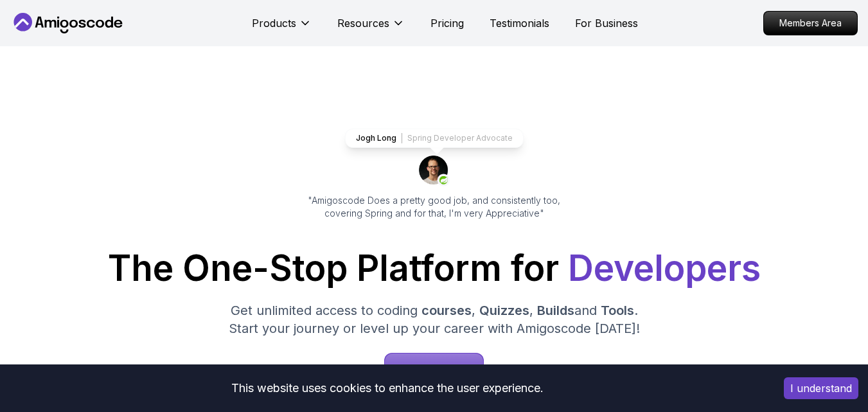 Image resolution: width=868 pixels, height=412 pixels. What do you see at coordinates (434, 369) in the screenshot?
I see `p: Start for Free` at bounding box center [434, 369].